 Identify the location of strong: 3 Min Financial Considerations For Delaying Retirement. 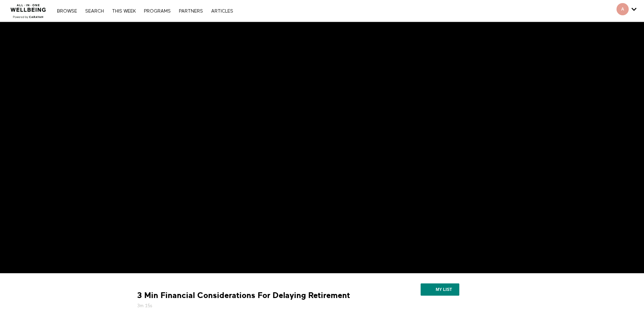
(243, 295).